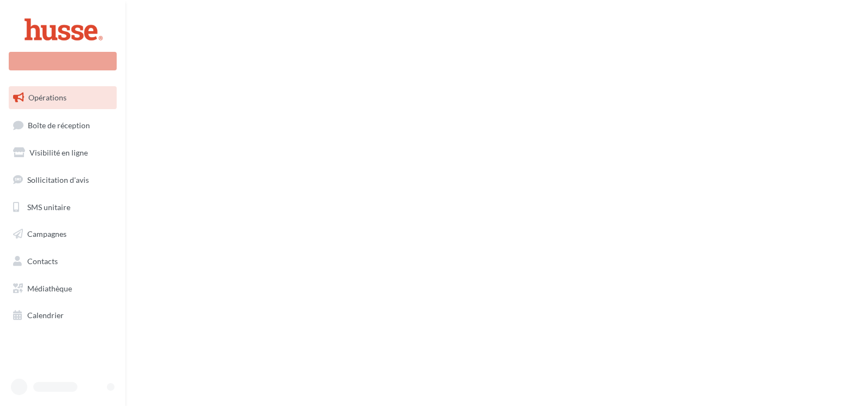 The height and width of the screenshot is (406, 868). I want to click on span: Calendrier, so click(45, 314).